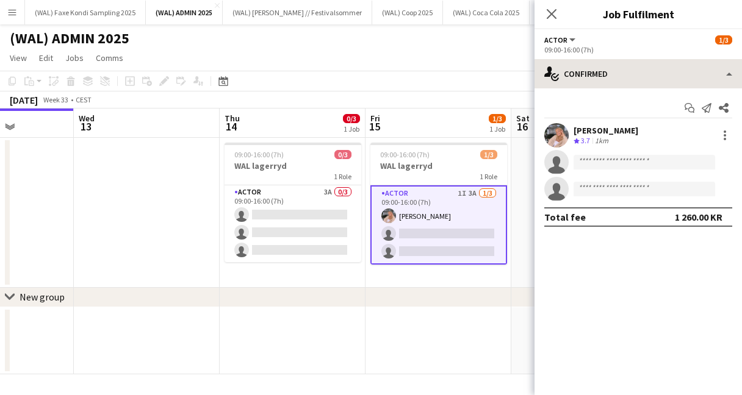 The image size is (742, 395). What do you see at coordinates (18, 58) in the screenshot?
I see `a: View` at bounding box center [18, 58].